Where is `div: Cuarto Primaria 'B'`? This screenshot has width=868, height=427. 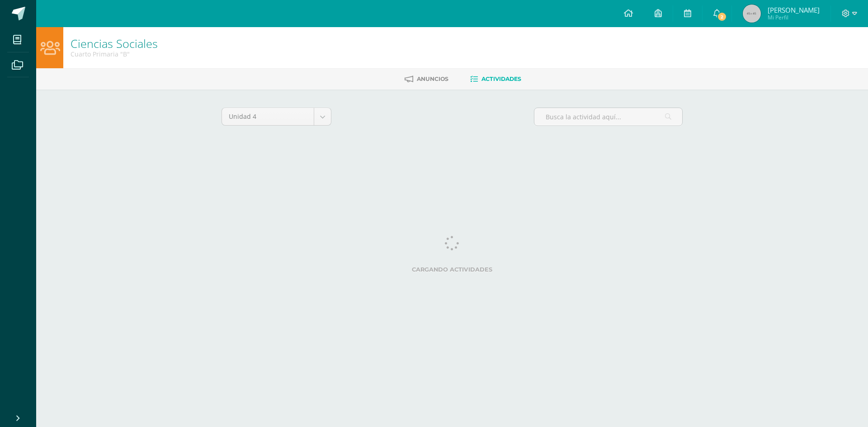
div: Cuarto Primaria 'B' is located at coordinates (114, 54).